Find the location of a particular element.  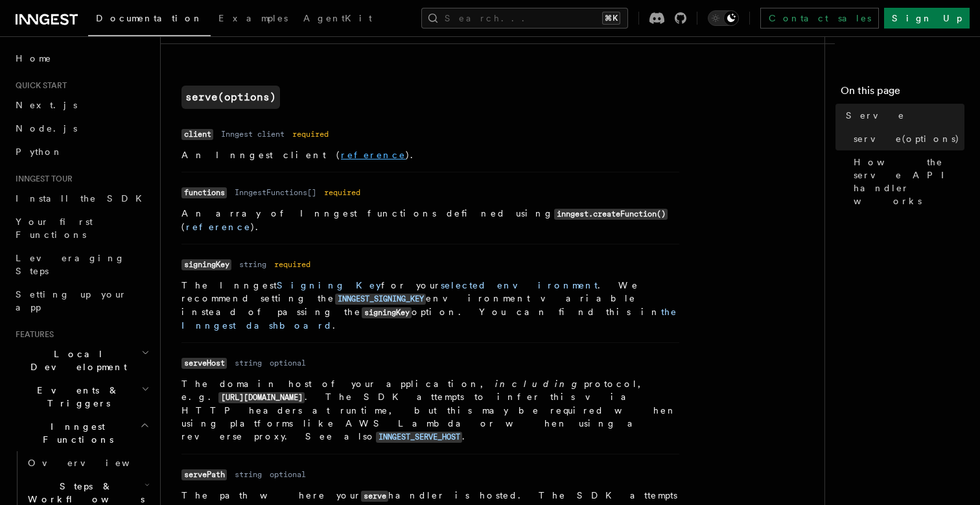

a: Next.js is located at coordinates (81, 105).